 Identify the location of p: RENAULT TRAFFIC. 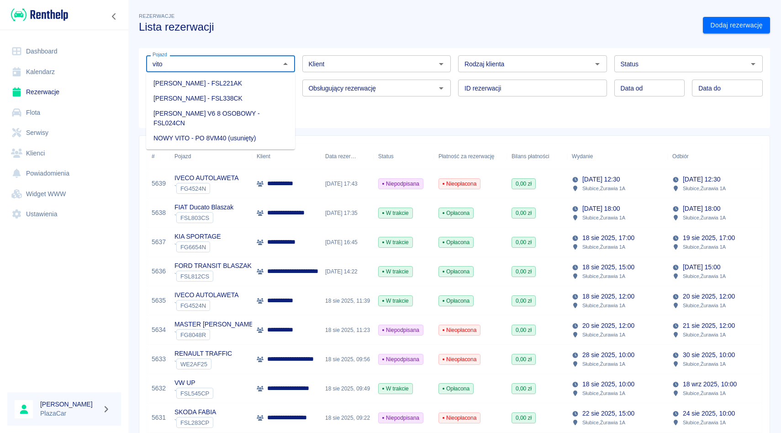
(203, 353).